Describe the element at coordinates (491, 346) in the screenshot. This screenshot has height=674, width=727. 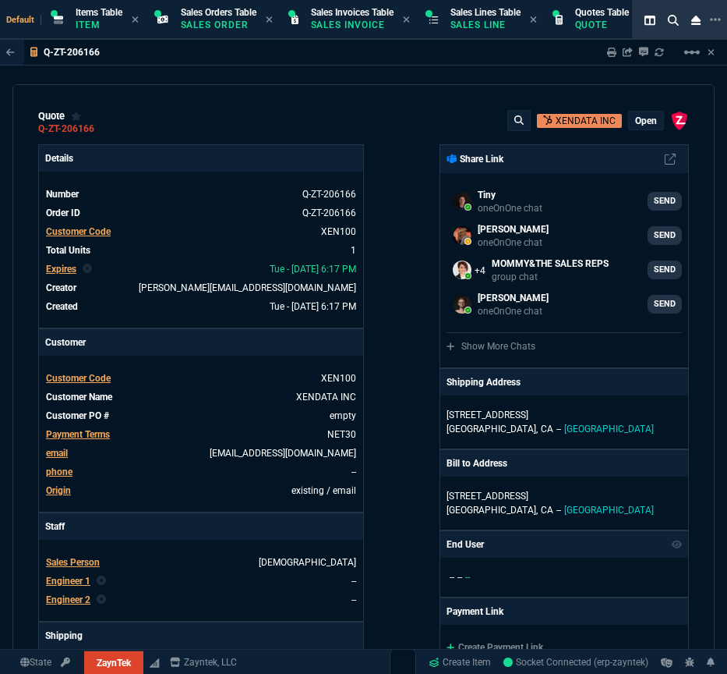
I see `a: Show More Chats` at that location.